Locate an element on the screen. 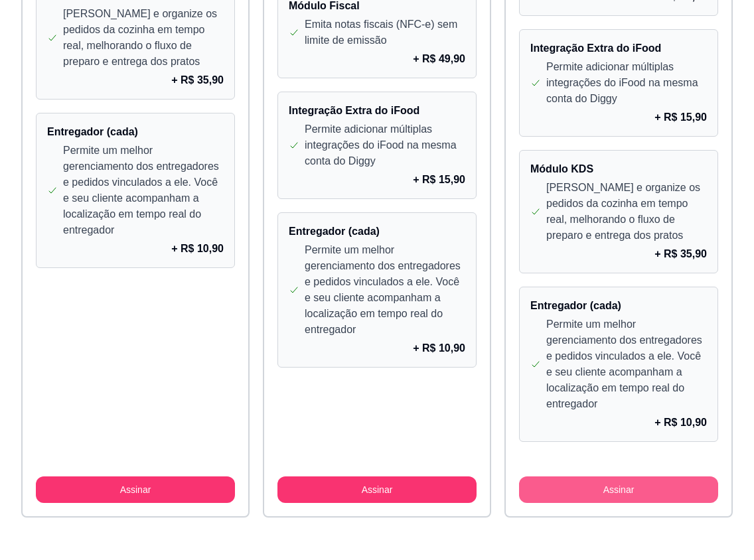 Image resolution: width=754 pixels, height=560 pixels. p: + R$ 49,90 is located at coordinates (439, 59).